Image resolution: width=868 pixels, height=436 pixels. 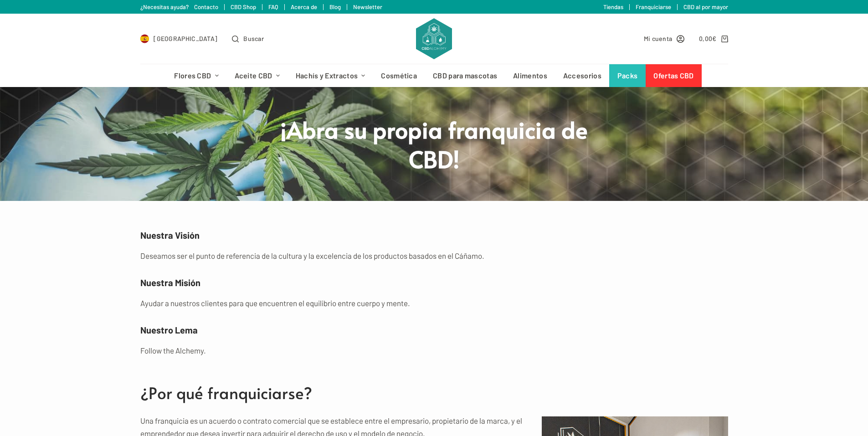 What do you see at coordinates (304, 7) in the screenshot?
I see `a: Acerca de` at bounding box center [304, 7].